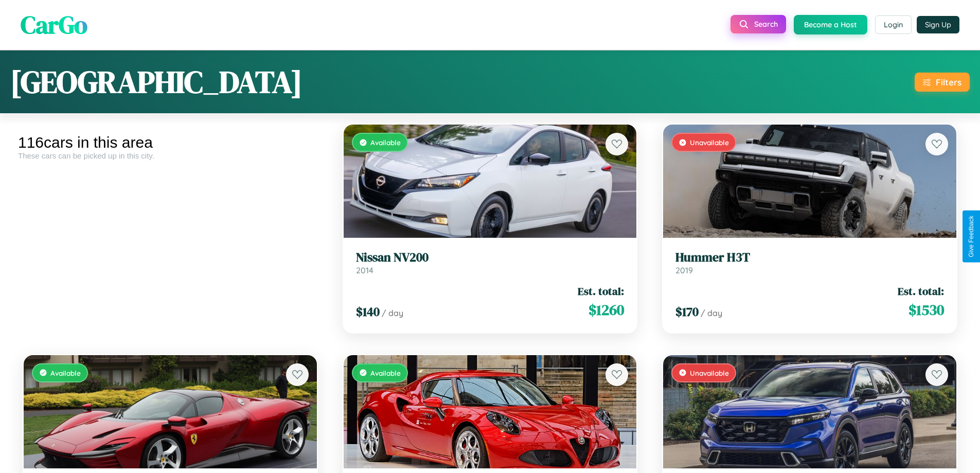 The height and width of the screenshot is (473, 980). Describe the element at coordinates (830, 25) in the screenshot. I see `button: Become a Host` at that location.